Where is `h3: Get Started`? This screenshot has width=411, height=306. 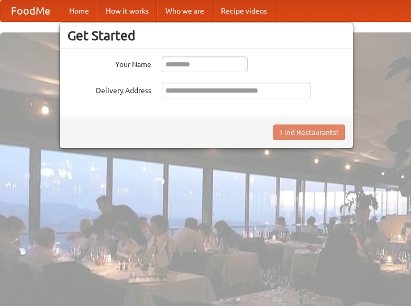 h3: Get Started is located at coordinates (206, 36).